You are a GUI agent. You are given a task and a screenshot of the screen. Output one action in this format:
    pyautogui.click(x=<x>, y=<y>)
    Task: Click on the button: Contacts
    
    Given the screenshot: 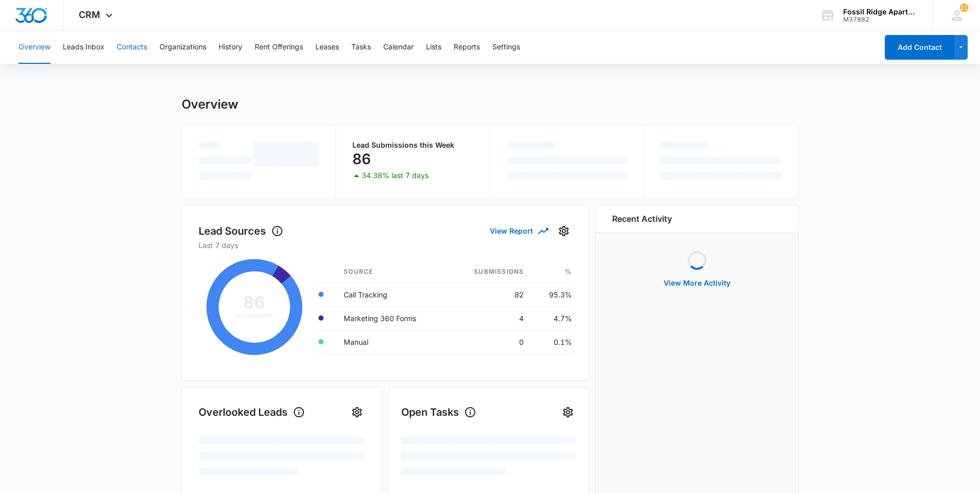 What is the action you would take?
    pyautogui.click(x=132, y=47)
    